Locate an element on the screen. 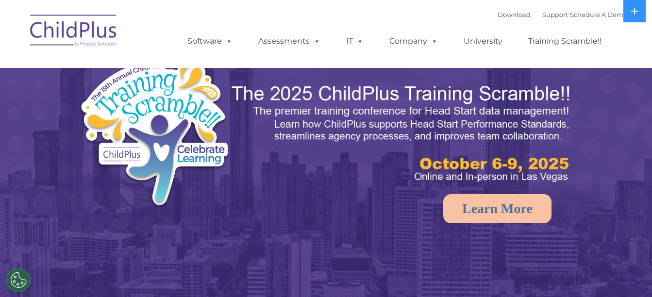  a: Company is located at coordinates (414, 41).